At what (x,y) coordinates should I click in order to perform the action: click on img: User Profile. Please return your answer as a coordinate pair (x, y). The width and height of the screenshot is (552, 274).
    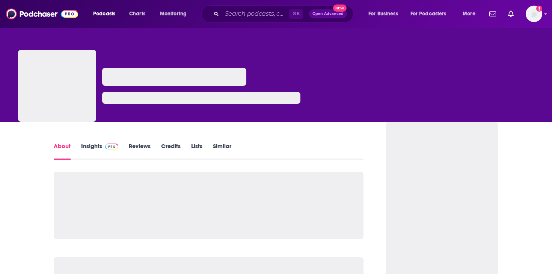
    Looking at the image, I should click on (534, 14).